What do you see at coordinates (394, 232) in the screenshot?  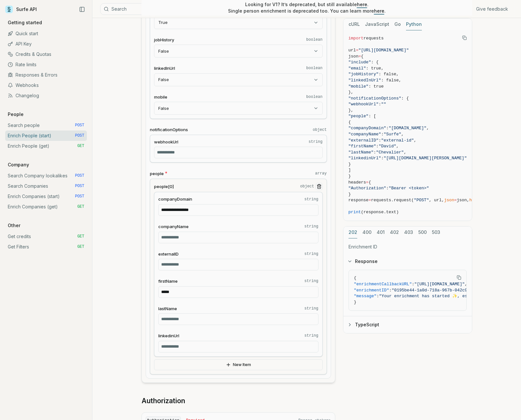 I see `button: 402` at bounding box center [394, 232].